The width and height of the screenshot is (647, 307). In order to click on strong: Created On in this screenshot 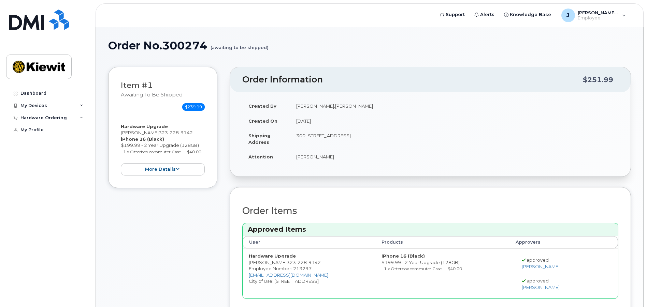, I will do `click(263, 121)`.